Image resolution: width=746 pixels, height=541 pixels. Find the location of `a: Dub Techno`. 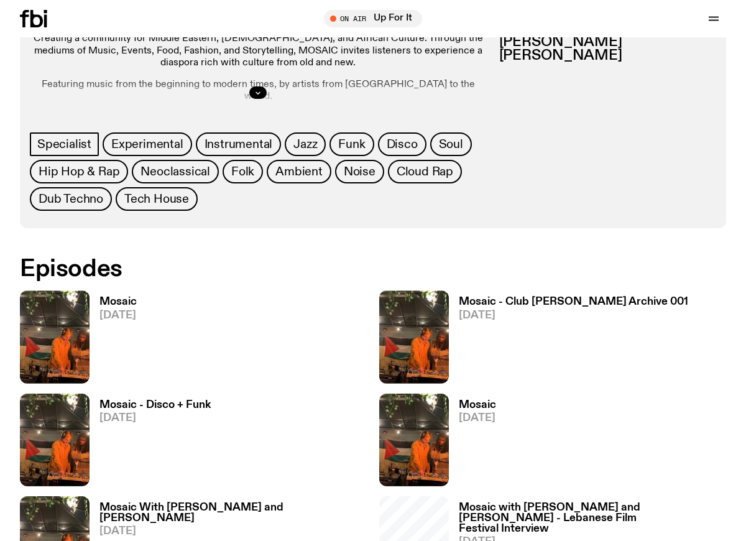

a: Dub Techno is located at coordinates (71, 199).